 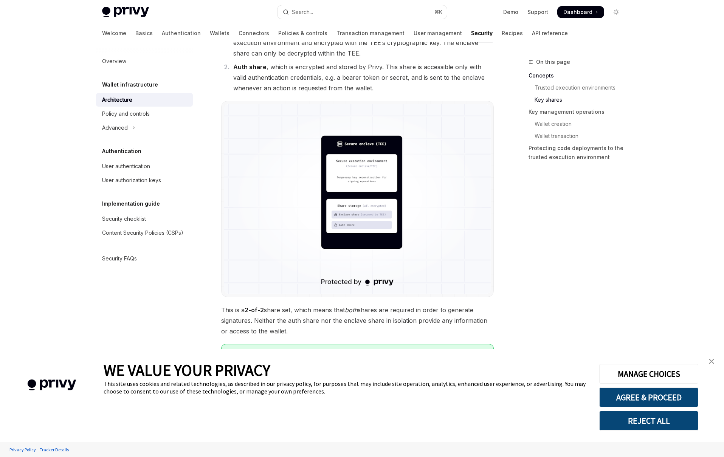 What do you see at coordinates (370, 33) in the screenshot?
I see `a: Transaction management` at bounding box center [370, 33].